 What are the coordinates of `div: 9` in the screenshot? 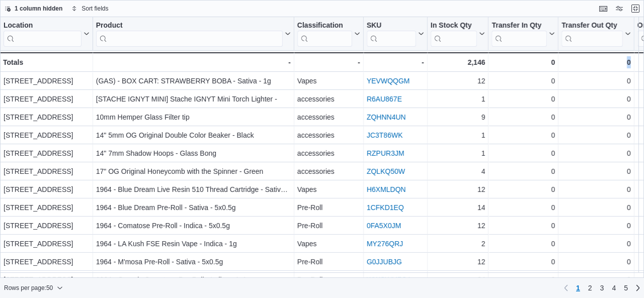 It's located at (458, 117).